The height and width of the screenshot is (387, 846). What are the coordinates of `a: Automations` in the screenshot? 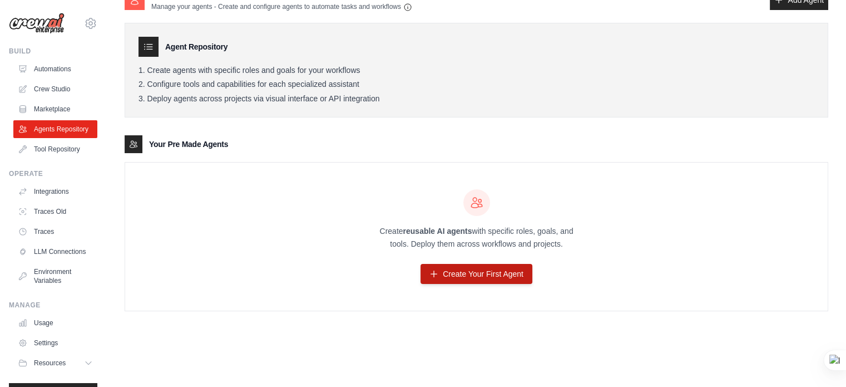 It's located at (55, 69).